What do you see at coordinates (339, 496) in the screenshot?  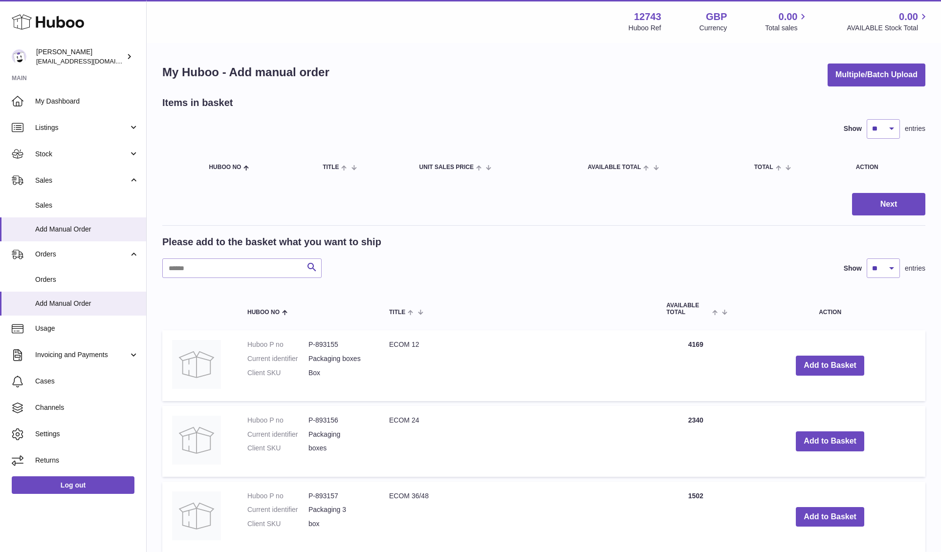 I see `dd: P-893157` at bounding box center [339, 496].